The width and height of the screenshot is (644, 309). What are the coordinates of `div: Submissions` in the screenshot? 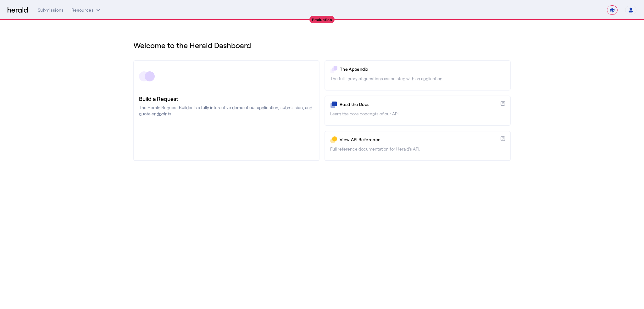 It's located at (50, 10).